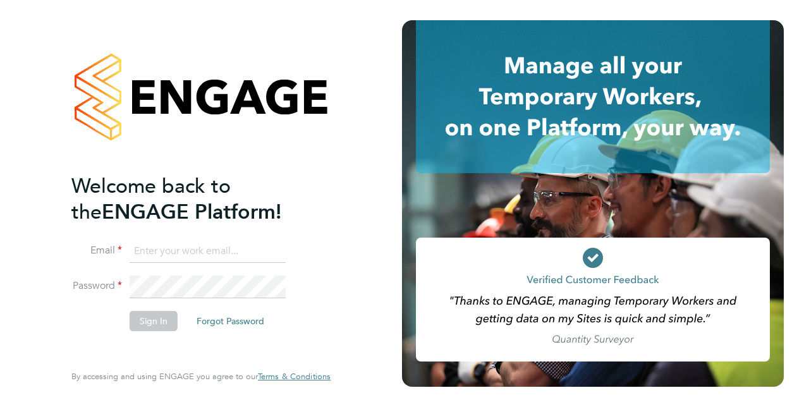 The width and height of the screenshot is (804, 407). Describe the element at coordinates (154, 321) in the screenshot. I see `button: Sign In` at that location.